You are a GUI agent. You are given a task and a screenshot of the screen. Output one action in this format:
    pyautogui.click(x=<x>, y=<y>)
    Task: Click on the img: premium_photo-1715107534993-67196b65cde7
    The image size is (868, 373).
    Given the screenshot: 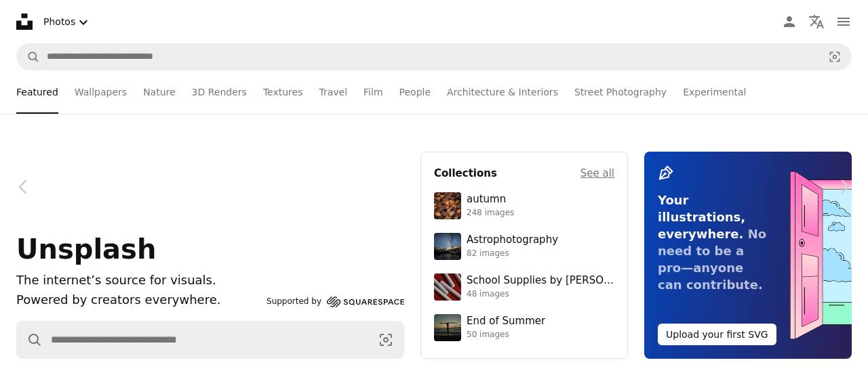 What is the action you would take?
    pyautogui.click(x=448, y=287)
    